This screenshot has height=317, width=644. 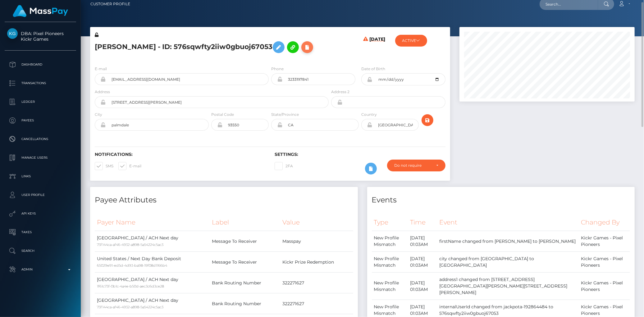 What do you see at coordinates (501, 200) in the screenshot?
I see `h4: Events` at bounding box center [501, 200].